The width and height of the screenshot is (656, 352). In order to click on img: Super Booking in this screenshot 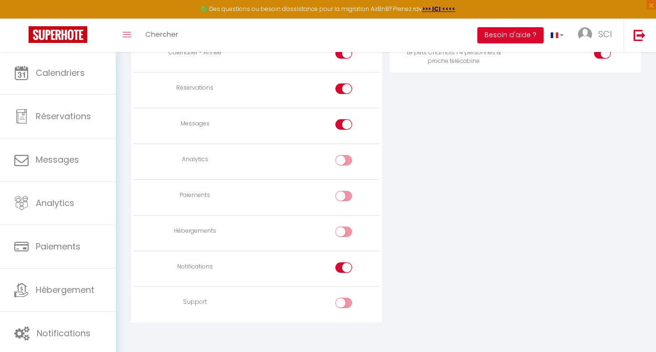, I will do `click(58, 34)`.